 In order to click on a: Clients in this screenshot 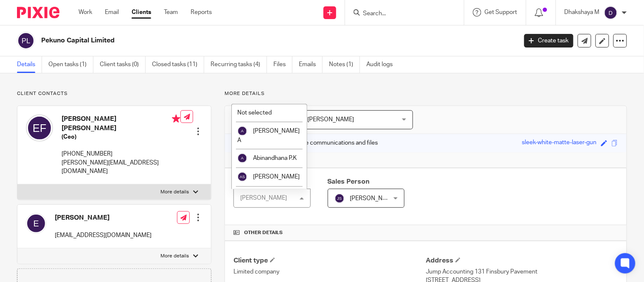, I will do `click(142, 13)`.